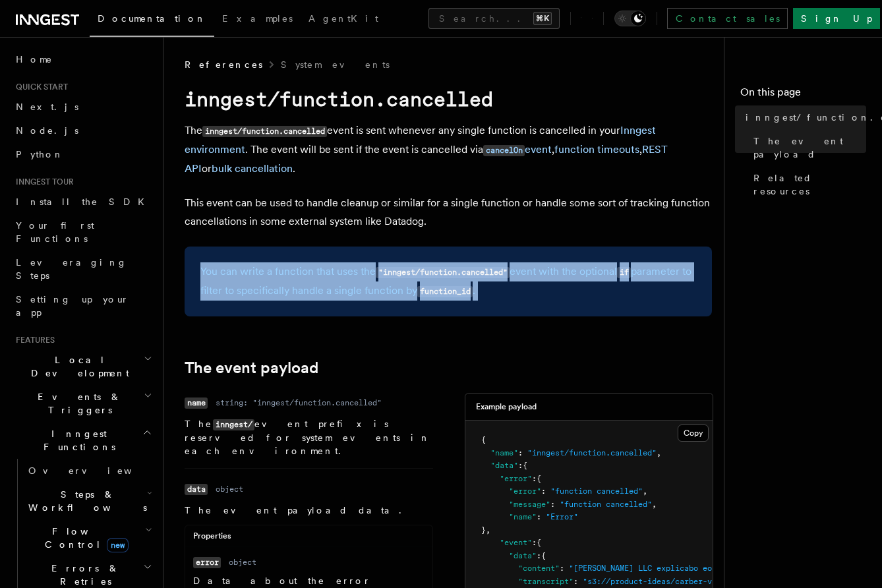 This screenshot has height=588, width=882. I want to click on code: error, so click(207, 562).